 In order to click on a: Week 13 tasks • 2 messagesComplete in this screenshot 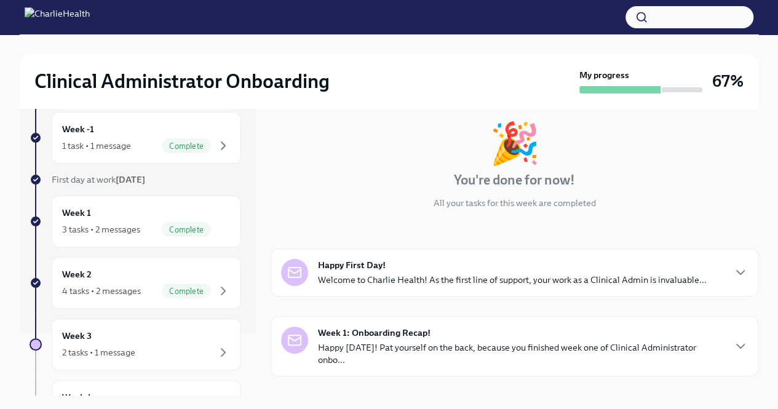, I will do `click(135, 222)`.